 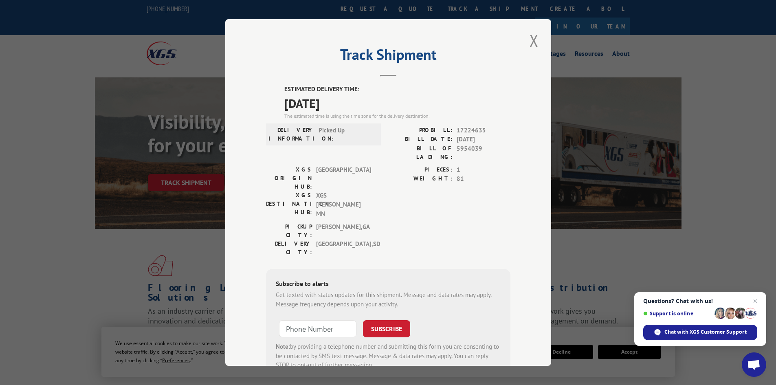 I want to click on button: Close modal, so click(x=534, y=40).